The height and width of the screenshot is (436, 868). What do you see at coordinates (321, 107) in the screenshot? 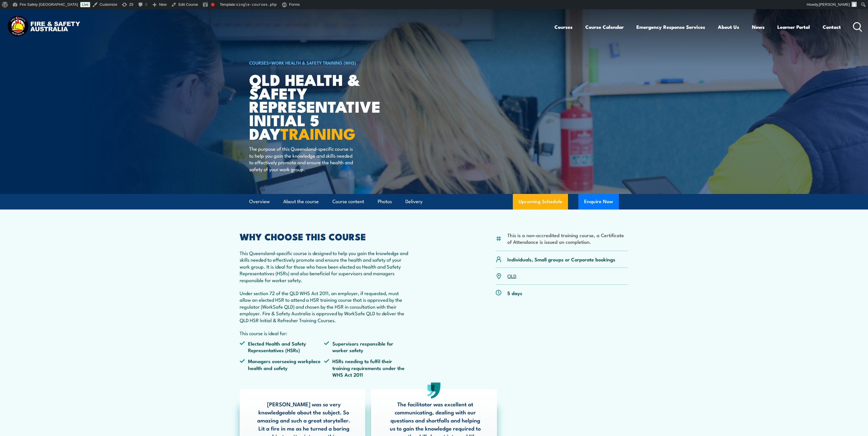
I see `h1: QLD Health & Safety Representative Initial 5 Day` at bounding box center [321, 107].